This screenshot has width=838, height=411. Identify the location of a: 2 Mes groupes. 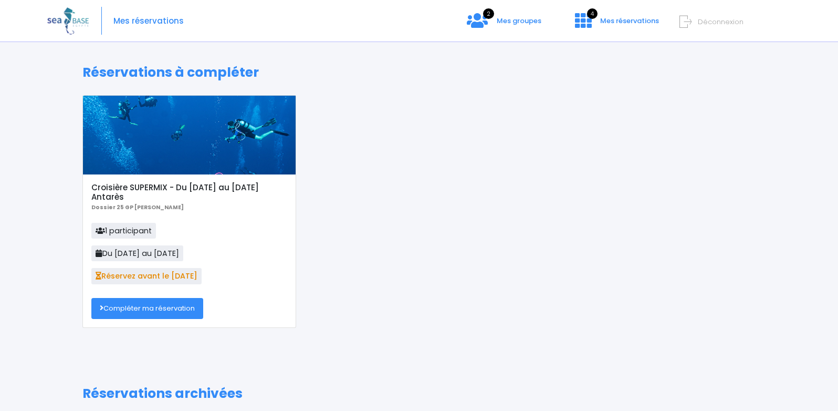
(504, 24).